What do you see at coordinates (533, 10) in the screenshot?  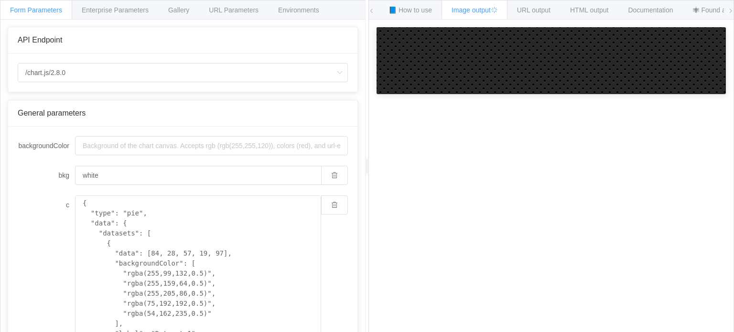 I see `span: URL output` at bounding box center [533, 10].